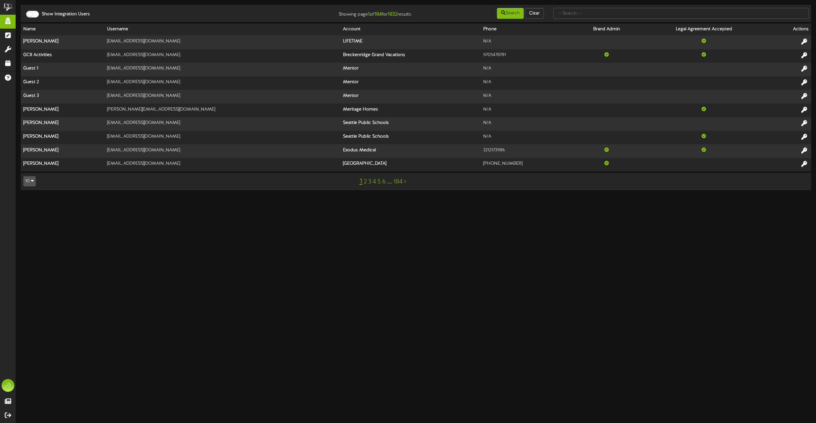  What do you see at coordinates (223, 29) in the screenshot?
I see `th: Username` at bounding box center [223, 29].